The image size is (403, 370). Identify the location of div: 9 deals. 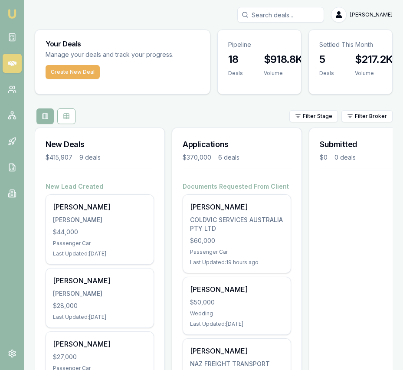
(90, 158).